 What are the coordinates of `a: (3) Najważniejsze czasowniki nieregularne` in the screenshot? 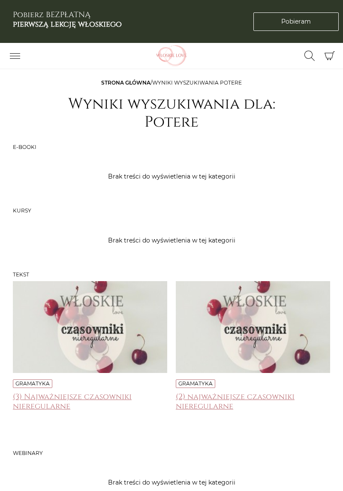 It's located at (90, 401).